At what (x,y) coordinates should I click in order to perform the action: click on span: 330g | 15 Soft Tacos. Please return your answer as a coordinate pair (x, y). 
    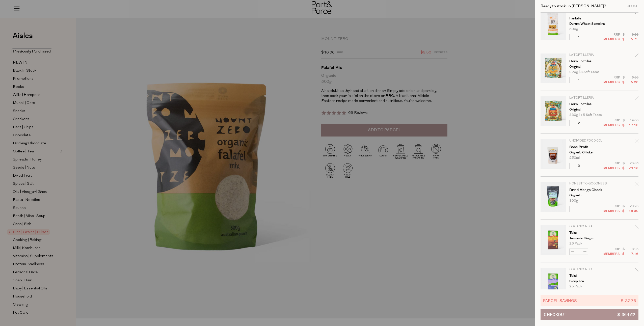
    Looking at the image, I should click on (585, 115).